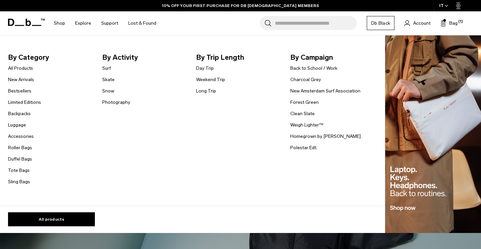 This screenshot has height=249, width=481. I want to click on a: Limited Editions, so click(24, 102).